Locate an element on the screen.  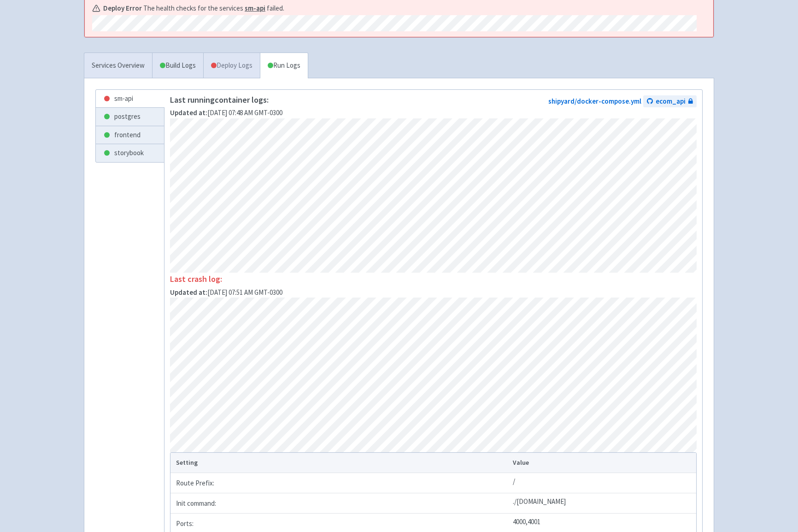
a: Build Logs is located at coordinates (178, 65).